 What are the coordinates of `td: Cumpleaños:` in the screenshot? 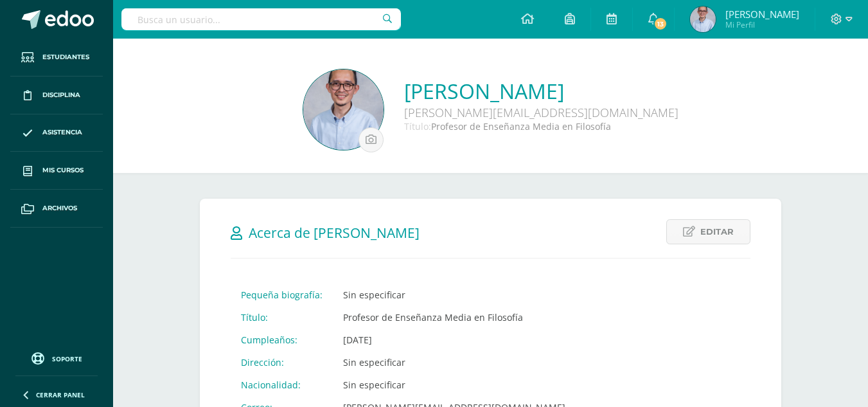 It's located at (282, 339).